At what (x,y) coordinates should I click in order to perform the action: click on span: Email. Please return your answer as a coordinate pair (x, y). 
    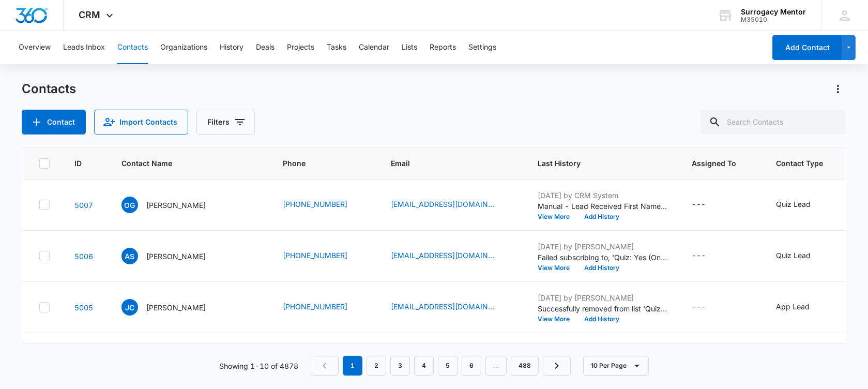
    Looking at the image, I should click on (444, 163).